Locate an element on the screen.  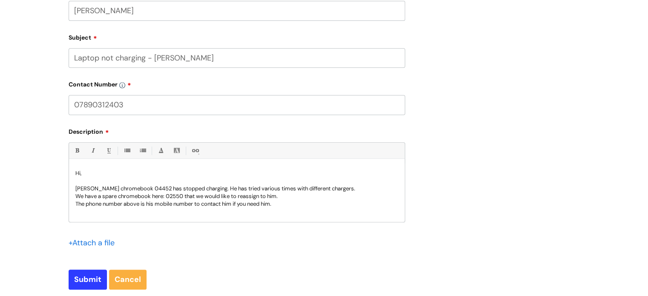
p: Hi, is located at coordinates (237, 173).